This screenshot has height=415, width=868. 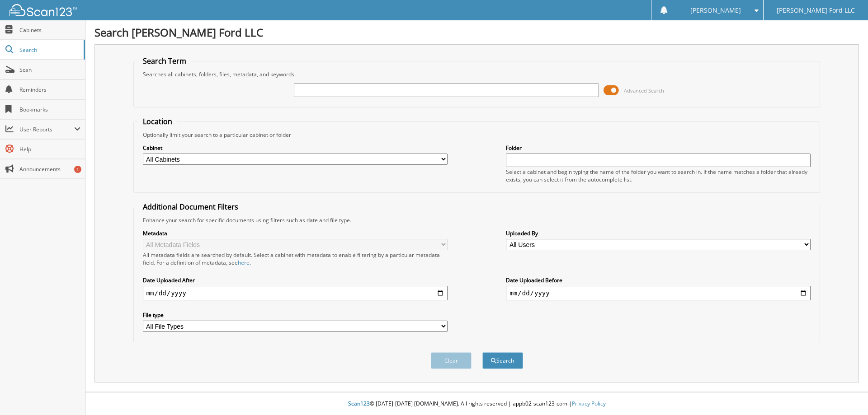 What do you see at coordinates (47, 129) in the screenshot?
I see `span: User Reports` at bounding box center [47, 129].